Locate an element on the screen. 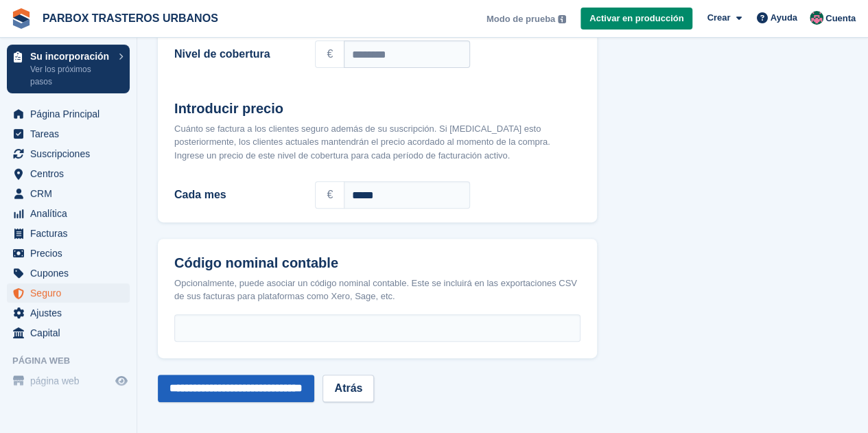  p: Ver los próximos pasos is located at coordinates (71, 75).